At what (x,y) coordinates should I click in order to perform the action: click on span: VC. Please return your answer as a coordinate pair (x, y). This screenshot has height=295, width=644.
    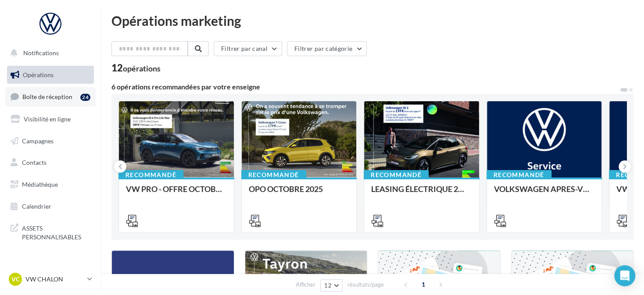
    Looking at the image, I should click on (16, 279).